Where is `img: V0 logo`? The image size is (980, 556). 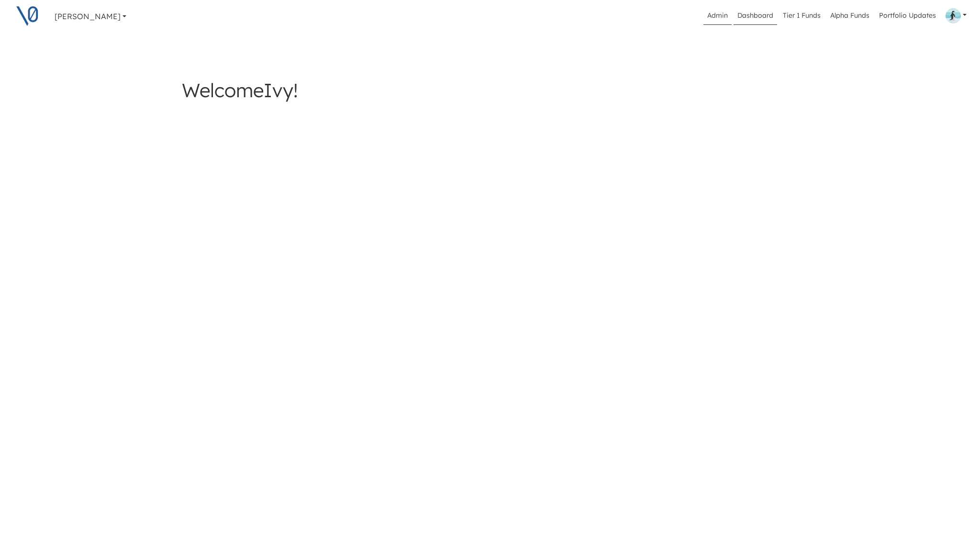
img: V0 logo is located at coordinates (27, 16).